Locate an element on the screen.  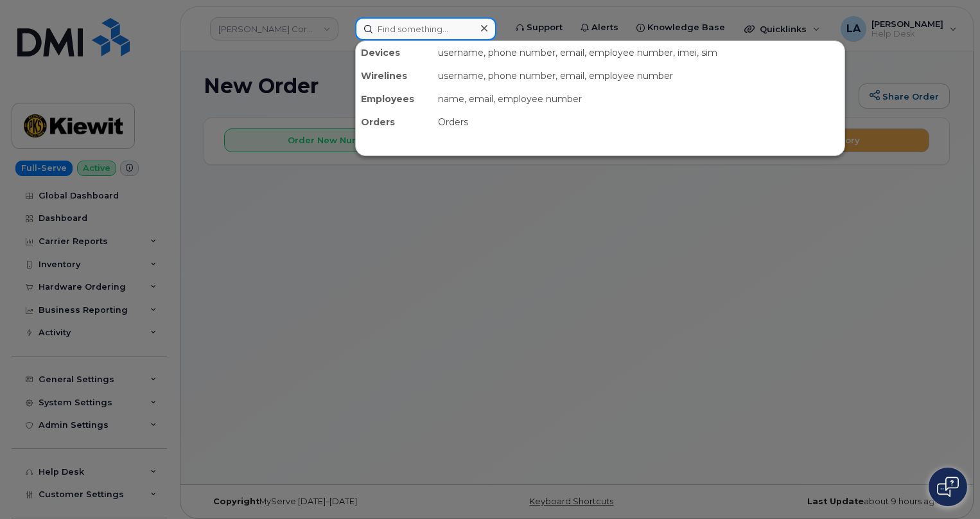
div: Devices is located at coordinates (394, 52).